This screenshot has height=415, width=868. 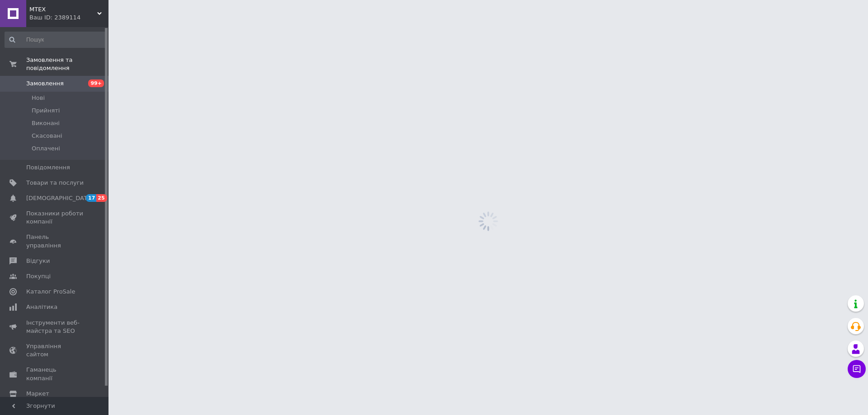 I want to click on span: Інструменти веб-майстра та SEO, so click(x=55, y=327).